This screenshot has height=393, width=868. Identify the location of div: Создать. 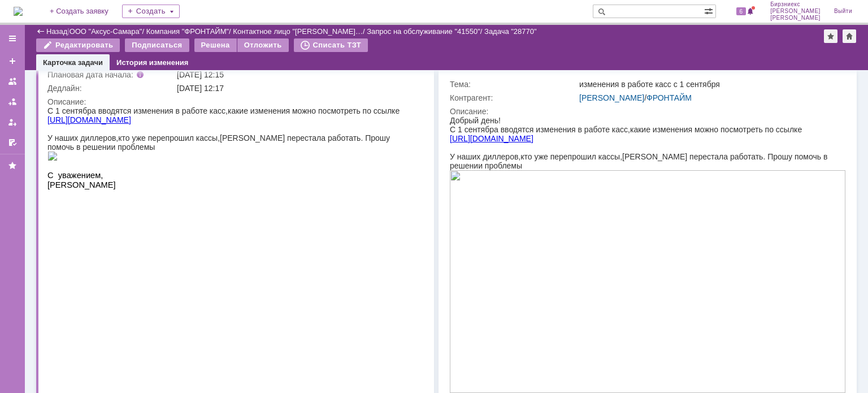
(151, 11).